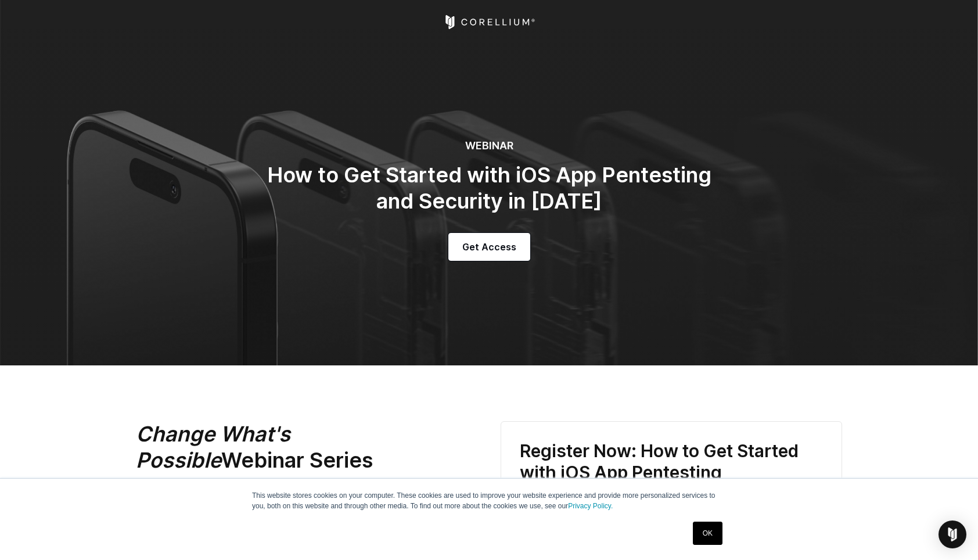  What do you see at coordinates (489, 501) in the screenshot?
I see `p: This website stores cookies on your computer. These cookies are used to improve your website expe...` at bounding box center [489, 501].